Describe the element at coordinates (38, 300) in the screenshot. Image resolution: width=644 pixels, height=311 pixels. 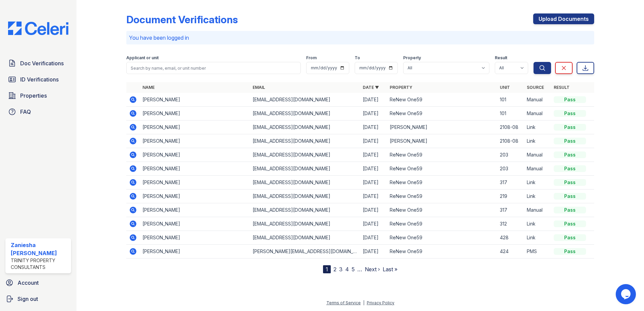
I see `button: Sign out` at that location.